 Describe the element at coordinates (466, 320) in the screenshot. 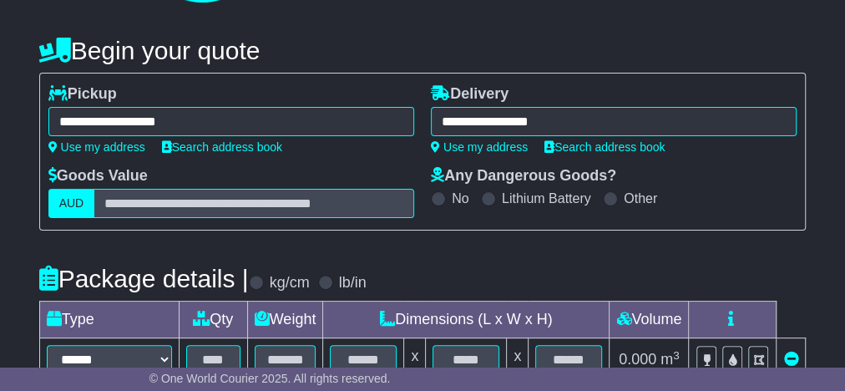

I see `td: Dimensions (L x W x H)` at that location.